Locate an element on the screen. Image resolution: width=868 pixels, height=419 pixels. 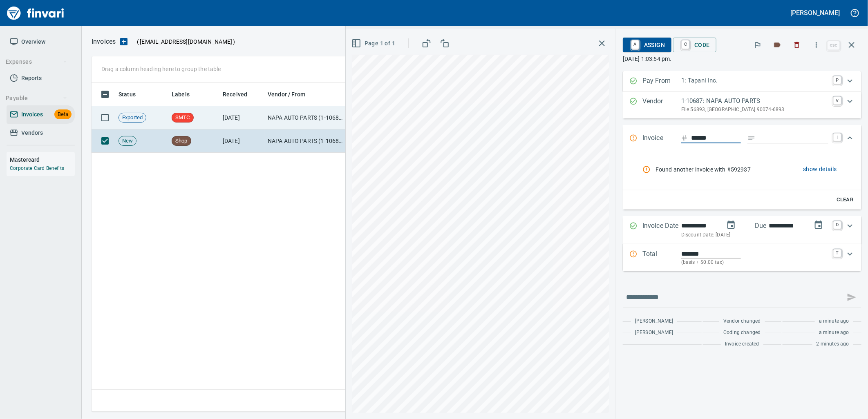
span: Page 1 of 1 is located at coordinates (374, 43).